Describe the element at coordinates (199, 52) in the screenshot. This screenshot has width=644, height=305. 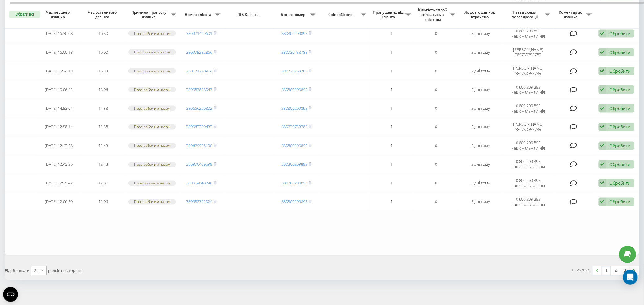
I see `a: 380975282866` at that location.